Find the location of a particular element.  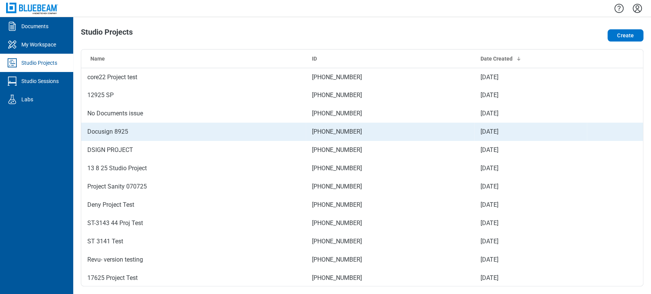

div: ID is located at coordinates (390, 59).